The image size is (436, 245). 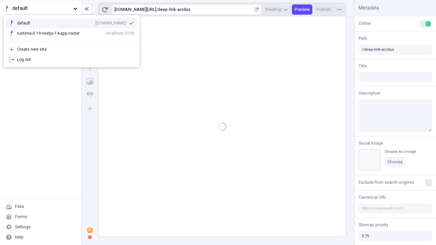 I want to click on button: Choose, so click(x=395, y=162).